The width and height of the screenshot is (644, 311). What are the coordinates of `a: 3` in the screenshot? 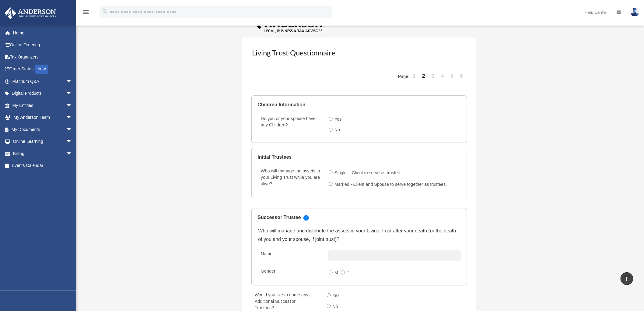 It's located at (433, 76).